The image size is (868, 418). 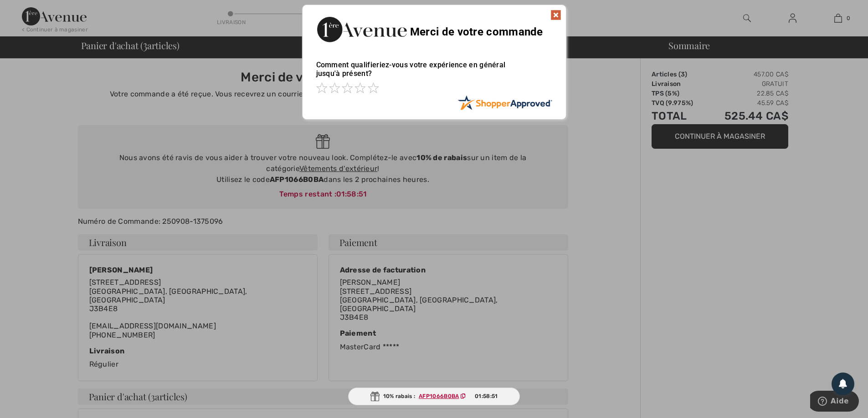 What do you see at coordinates (438, 396) in the screenshot?
I see `ins: AFP1066B0BA` at bounding box center [438, 396].